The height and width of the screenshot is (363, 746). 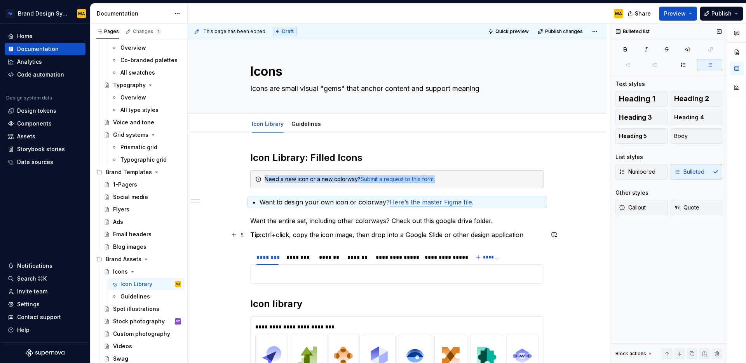 What do you see at coordinates (178, 322) in the screenshot?
I see `div: SZ` at bounding box center [178, 322].